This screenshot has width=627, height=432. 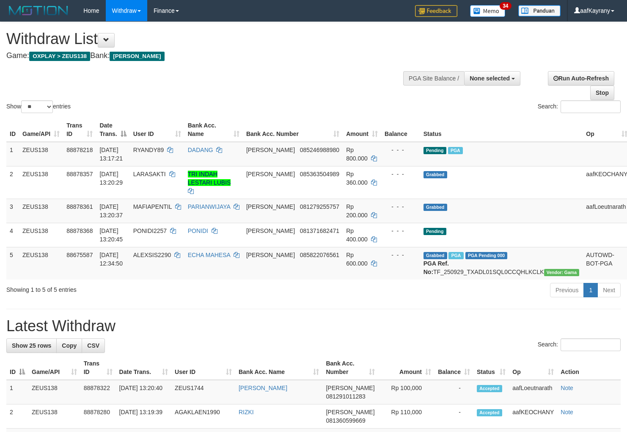 What do you see at coordinates (13, 210) in the screenshot?
I see `td: 3` at bounding box center [13, 210].